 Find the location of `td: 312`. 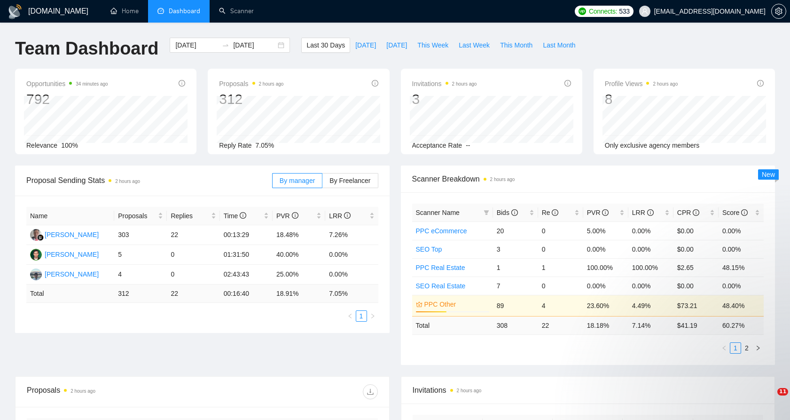

td: 312 is located at coordinates (141, 293).